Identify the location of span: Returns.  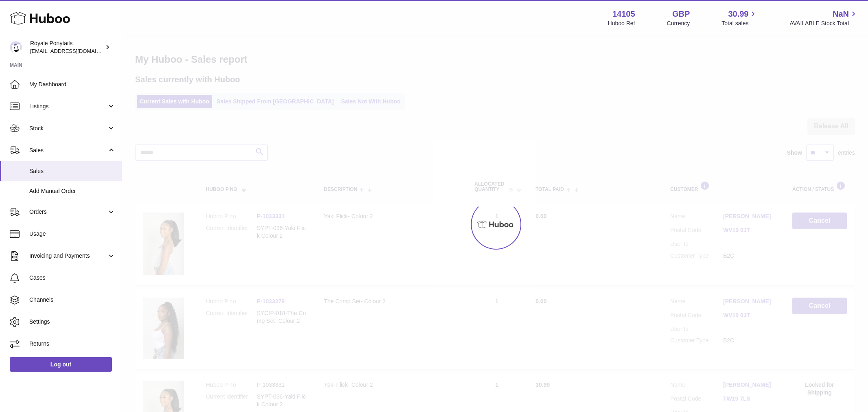
(72, 343).